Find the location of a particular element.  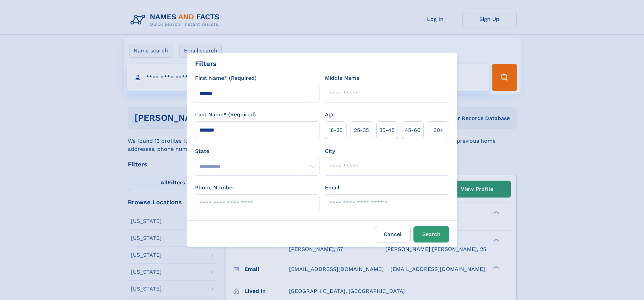

span: 18‑25 is located at coordinates (336, 130).